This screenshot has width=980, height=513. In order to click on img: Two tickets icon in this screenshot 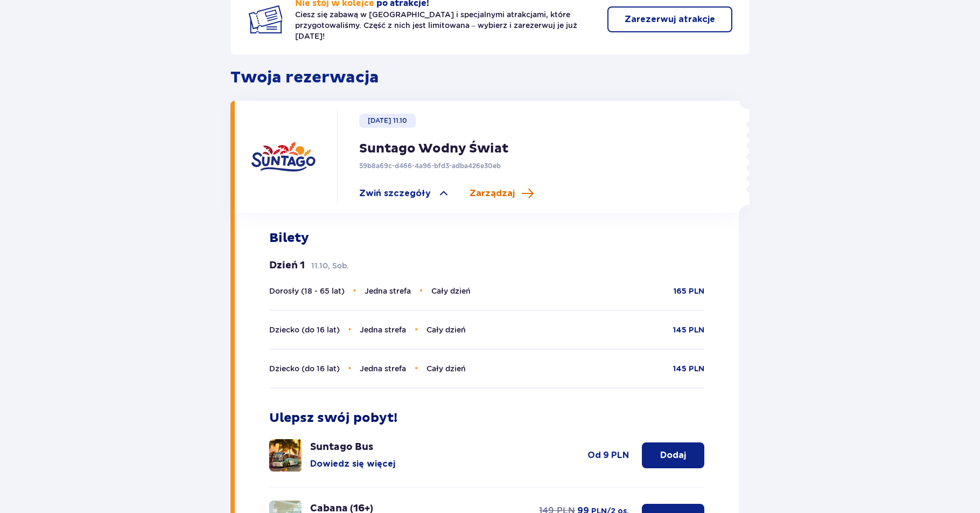, I will do `click(265, 20)`.